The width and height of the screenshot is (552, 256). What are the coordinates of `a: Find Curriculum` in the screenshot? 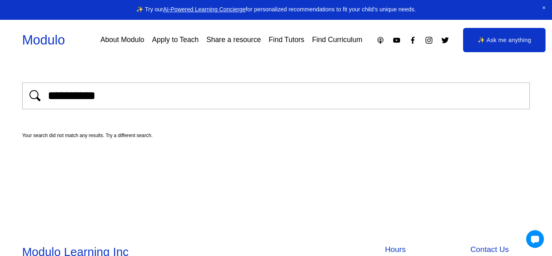 It's located at (337, 40).